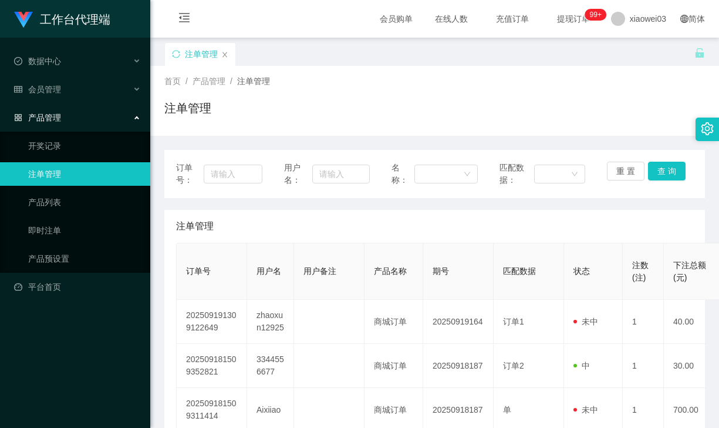  I want to click on a: 注单管理, so click(85, 174).